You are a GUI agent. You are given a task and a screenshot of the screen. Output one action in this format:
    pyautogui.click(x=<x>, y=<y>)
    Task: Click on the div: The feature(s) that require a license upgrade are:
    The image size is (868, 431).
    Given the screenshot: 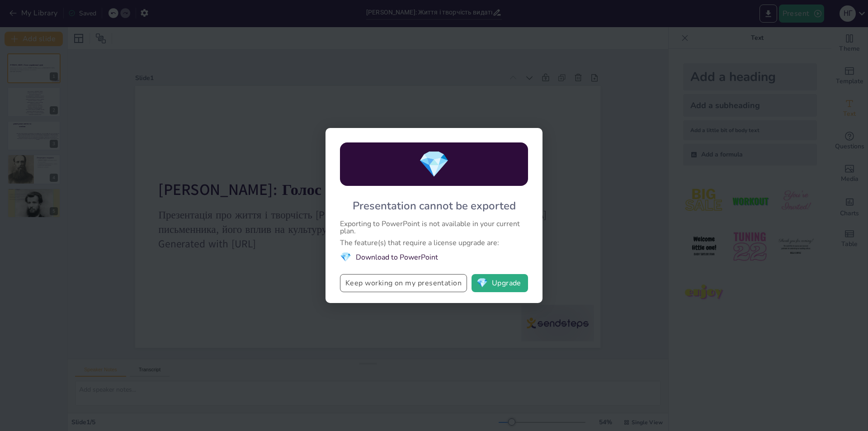 What is the action you would take?
    pyautogui.click(x=434, y=243)
    